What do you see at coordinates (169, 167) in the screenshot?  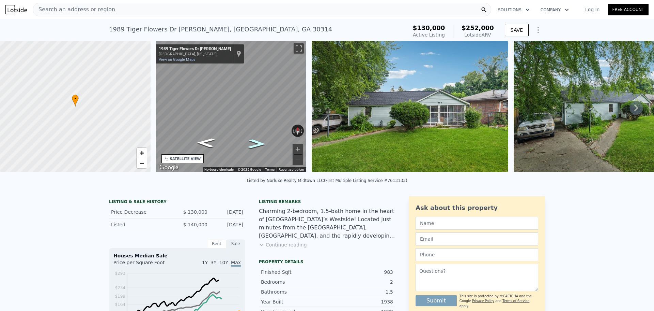 I see `img: Google` at bounding box center [169, 167].